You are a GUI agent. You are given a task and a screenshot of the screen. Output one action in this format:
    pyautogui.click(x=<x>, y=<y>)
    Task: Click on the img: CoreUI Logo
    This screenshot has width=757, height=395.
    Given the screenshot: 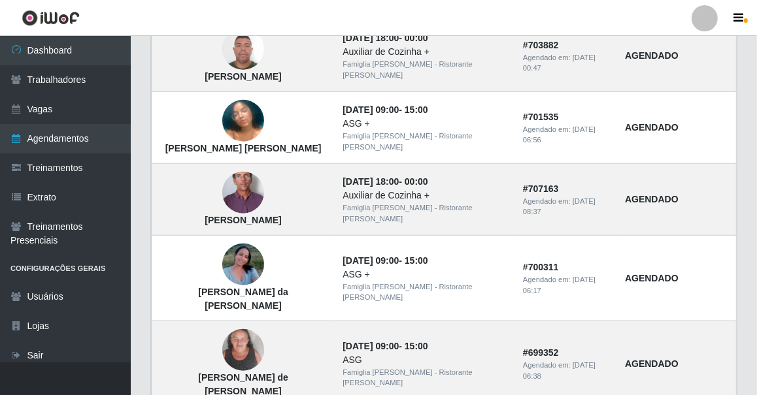 What is the action you would take?
    pyautogui.click(x=50, y=18)
    